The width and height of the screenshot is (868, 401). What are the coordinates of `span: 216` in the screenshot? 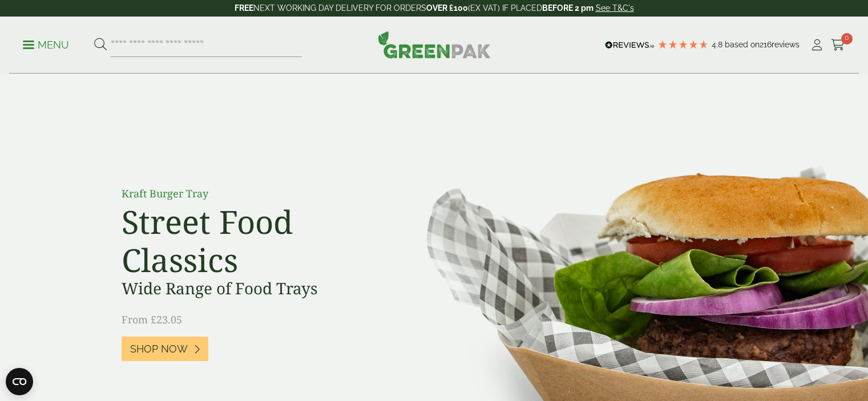 It's located at (765, 44).